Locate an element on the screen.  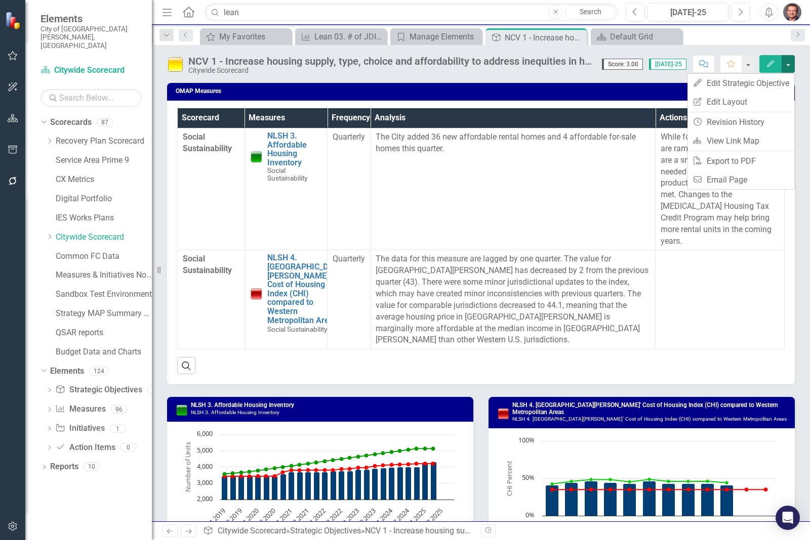
path: Q4 2024, 4,205. Target. is located at coordinates (416, 464).